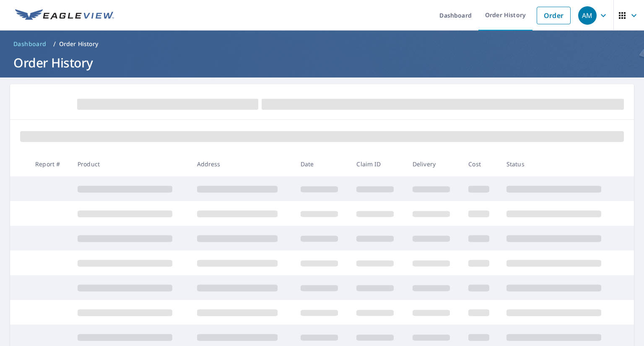 This screenshot has width=644, height=346. Describe the element at coordinates (322, 164) in the screenshot. I see `th: Date` at that location.